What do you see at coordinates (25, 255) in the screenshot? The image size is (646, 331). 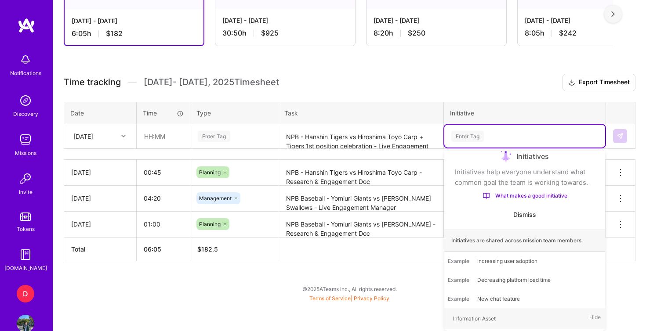 I see `img: guide book` at bounding box center [25, 255].